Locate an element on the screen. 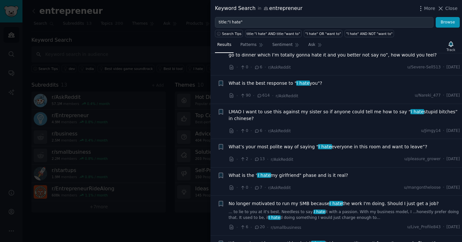 This screenshot has height=242, width=462. span: Search Tips is located at coordinates (232, 34).